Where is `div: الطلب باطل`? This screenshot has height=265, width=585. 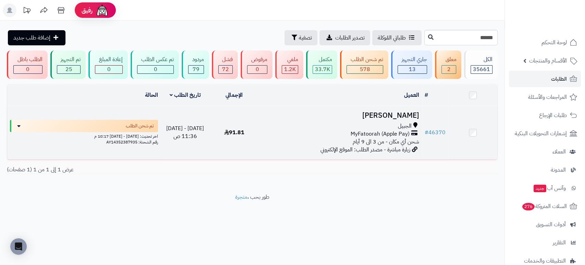
div: الطلب باطل is located at coordinates (28, 59).